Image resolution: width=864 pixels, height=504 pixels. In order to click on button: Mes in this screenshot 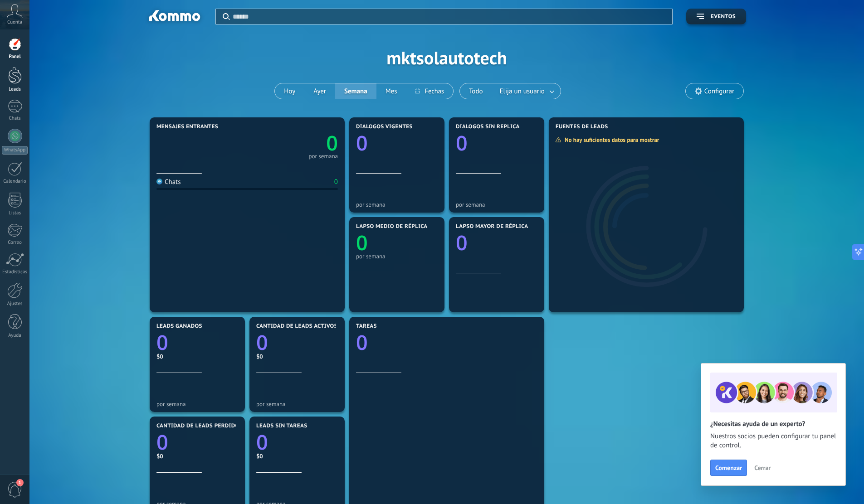, I will do `click(392, 91)`.